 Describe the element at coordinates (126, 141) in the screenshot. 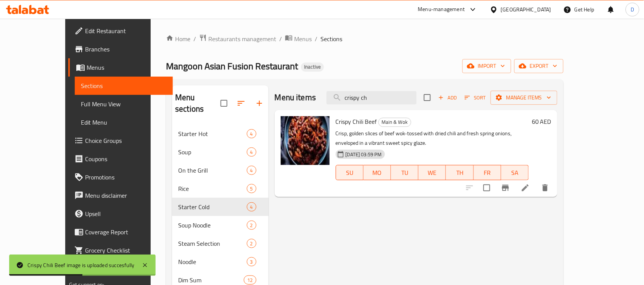

I see `span: Choice Groups` at that location.